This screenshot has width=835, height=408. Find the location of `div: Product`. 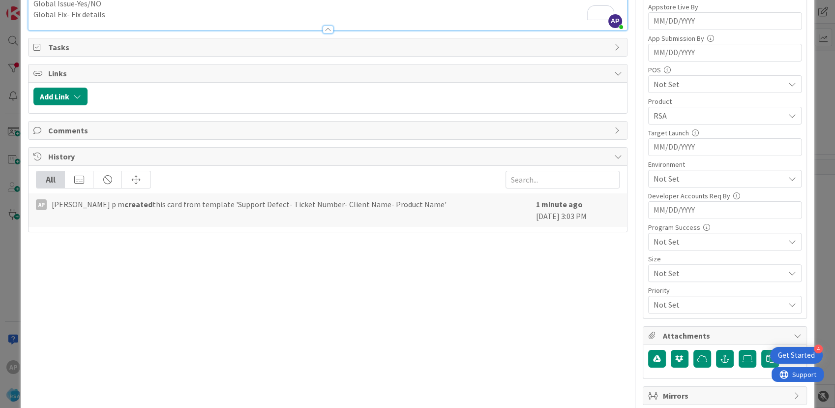

div: Product is located at coordinates (725, 101).